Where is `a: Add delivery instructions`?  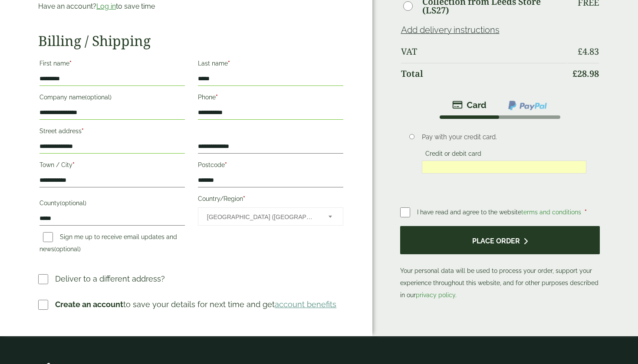 a: Add delivery instructions is located at coordinates (450, 30).